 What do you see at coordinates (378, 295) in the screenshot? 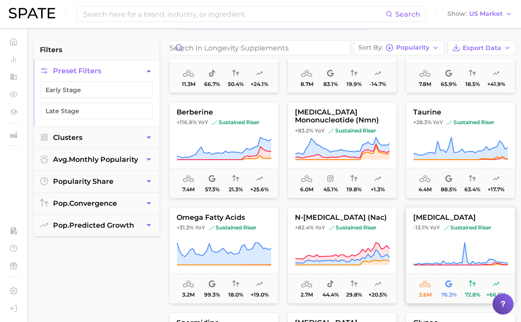
I see `span: +20.5%` at bounding box center [378, 295].